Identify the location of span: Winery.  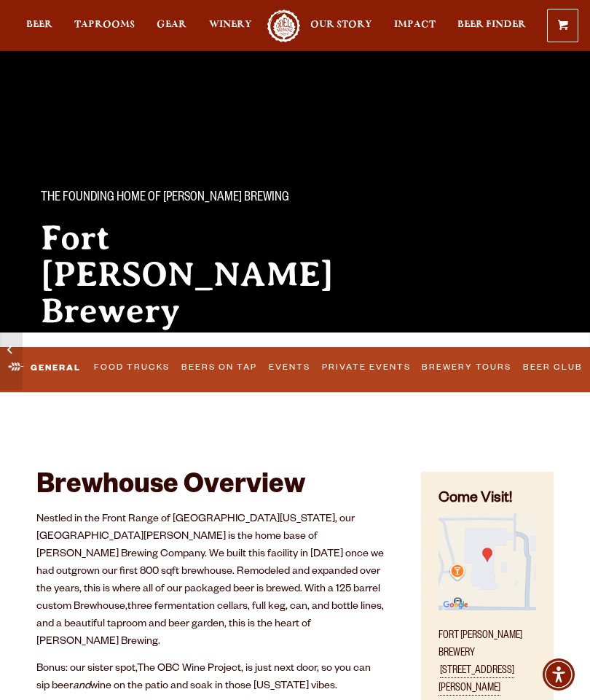
(230, 25).